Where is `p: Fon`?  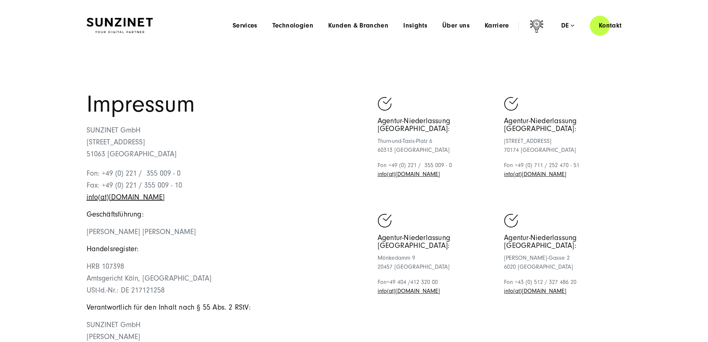 p: Fon is located at coordinates (436, 286).